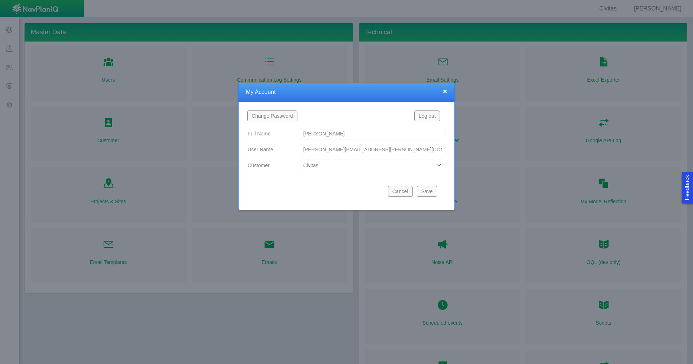 This screenshot has width=693, height=364. Describe the element at coordinates (268, 149) in the screenshot. I see `label: User Name` at that location.